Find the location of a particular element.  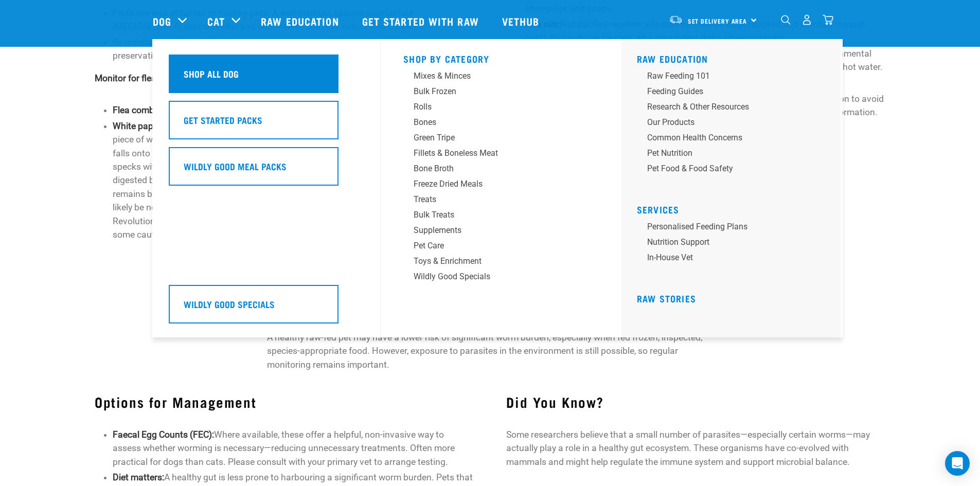

h5: Shop All Dog is located at coordinates (211, 74).